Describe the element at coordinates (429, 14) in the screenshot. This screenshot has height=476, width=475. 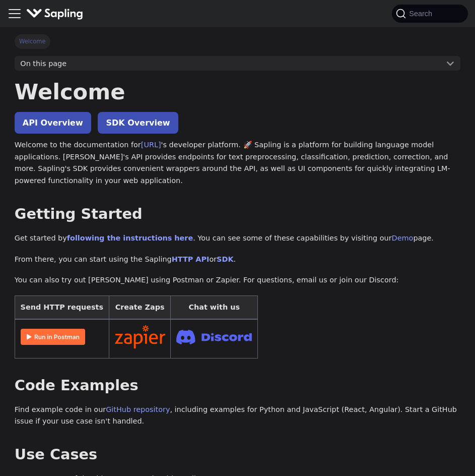
I see `button: Search (Command+K)` at that location.